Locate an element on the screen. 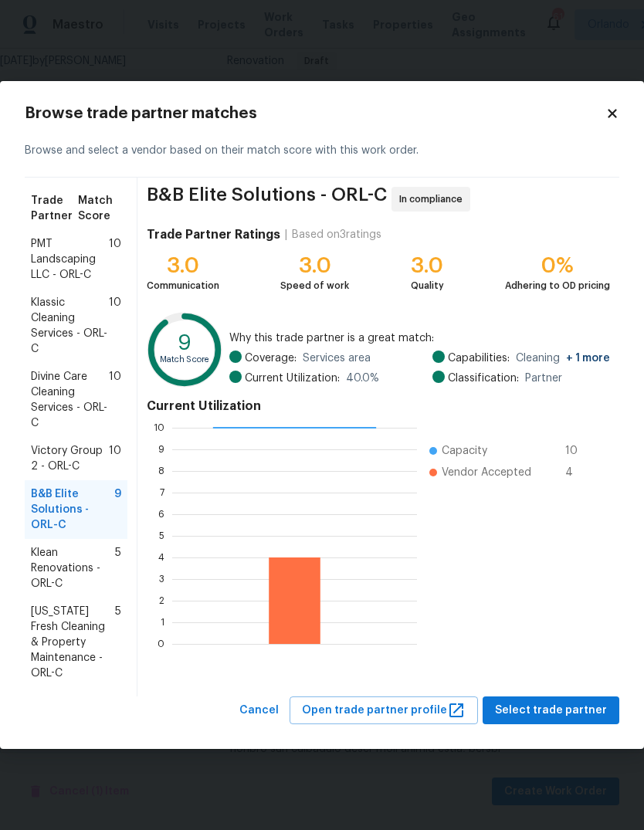 The width and height of the screenshot is (644, 830). span: 9 is located at coordinates (117, 510).